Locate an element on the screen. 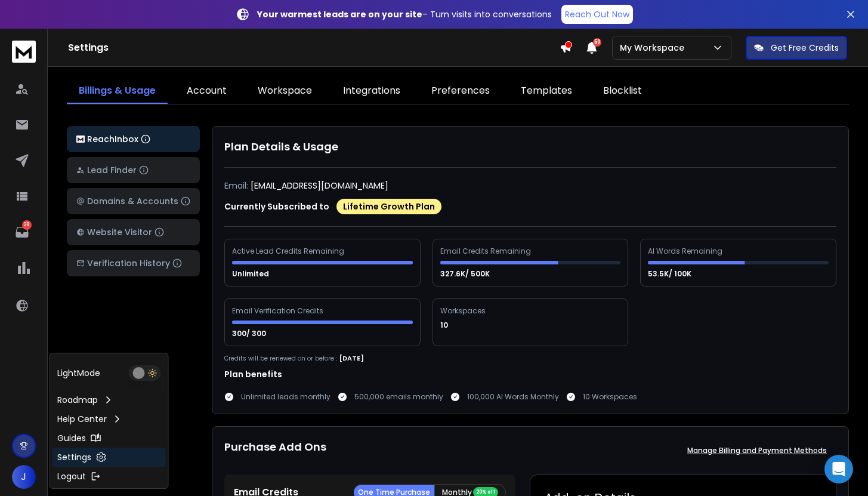 This screenshot has height=496, width=868. strong: Your warmest leads are on your site is located at coordinates (339, 14).